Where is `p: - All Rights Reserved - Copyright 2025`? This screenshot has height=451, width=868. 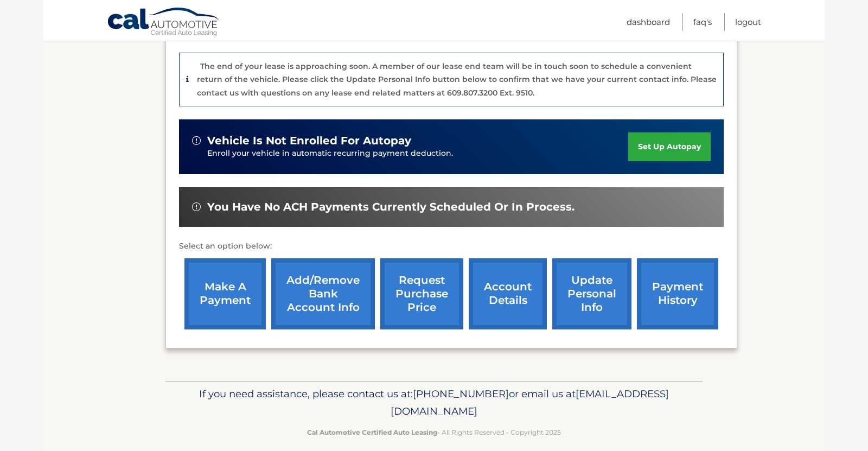 p: - All Rights Reserved - Copyright 2025 is located at coordinates (434, 431).